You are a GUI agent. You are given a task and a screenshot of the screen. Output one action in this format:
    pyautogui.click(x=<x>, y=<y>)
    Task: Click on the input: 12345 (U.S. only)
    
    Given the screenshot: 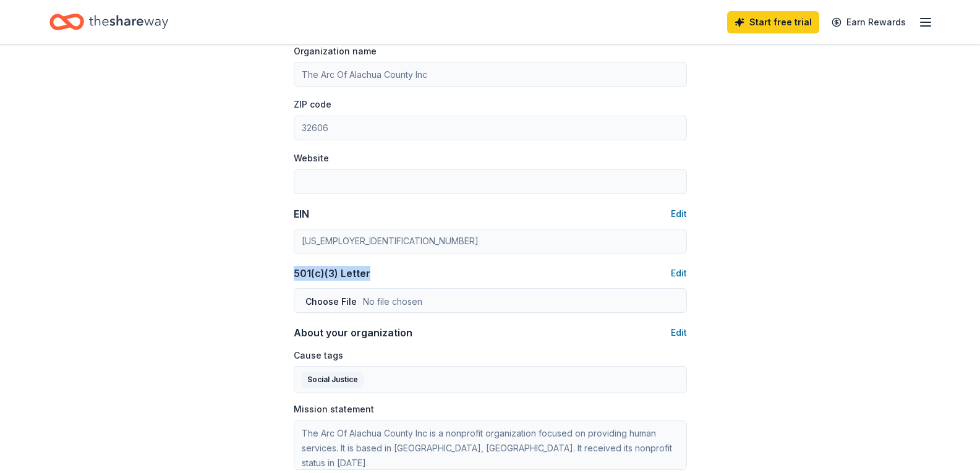 What is the action you would take?
    pyautogui.click(x=490, y=128)
    